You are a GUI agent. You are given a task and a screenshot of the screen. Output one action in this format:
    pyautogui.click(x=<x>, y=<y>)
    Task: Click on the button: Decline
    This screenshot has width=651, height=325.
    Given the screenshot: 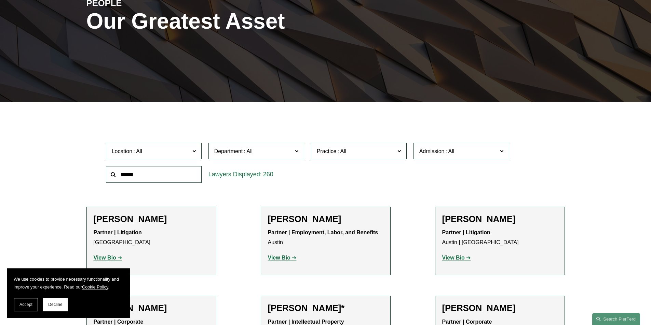 What is the action you would take?
    pyautogui.click(x=55, y=305)
    